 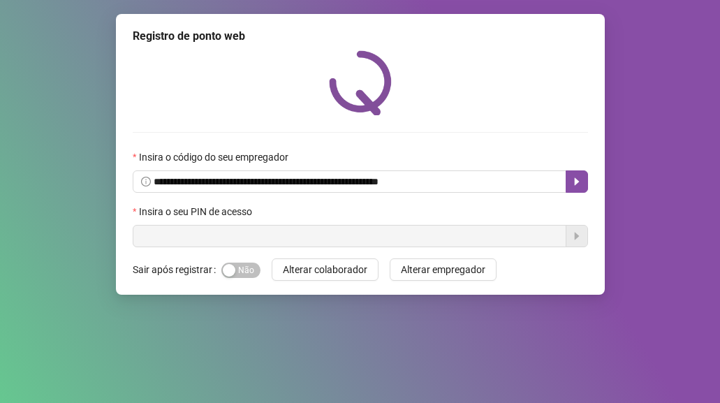 What do you see at coordinates (177, 269) in the screenshot?
I see `label: Sair após registrar` at bounding box center [177, 269].